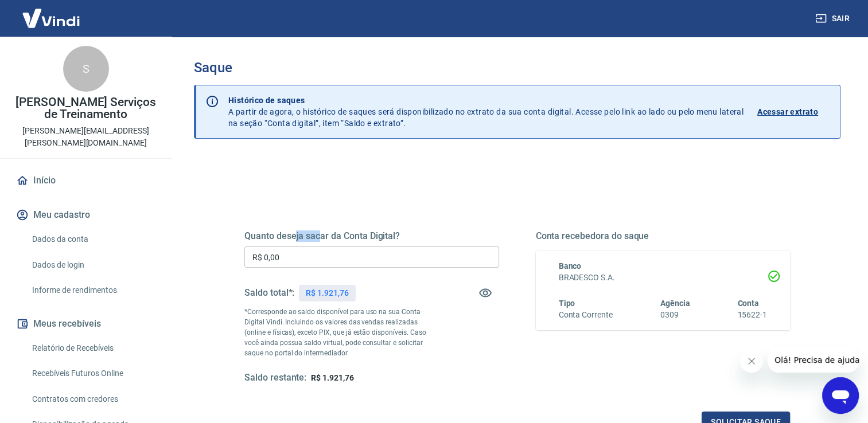 The width and height of the screenshot is (868, 423). Describe the element at coordinates (570, 266) in the screenshot. I see `span: Banco` at that location.